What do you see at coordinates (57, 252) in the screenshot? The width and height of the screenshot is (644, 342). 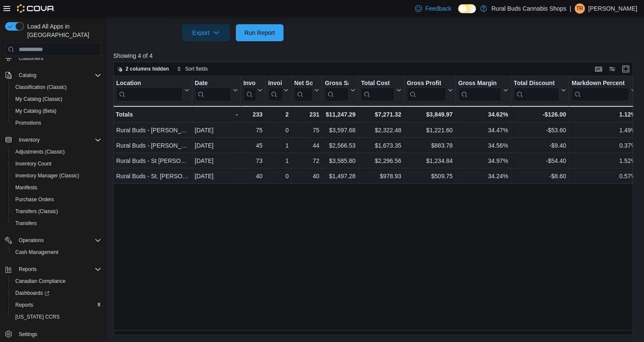 I see `button: Cash Management` at bounding box center [57, 252].